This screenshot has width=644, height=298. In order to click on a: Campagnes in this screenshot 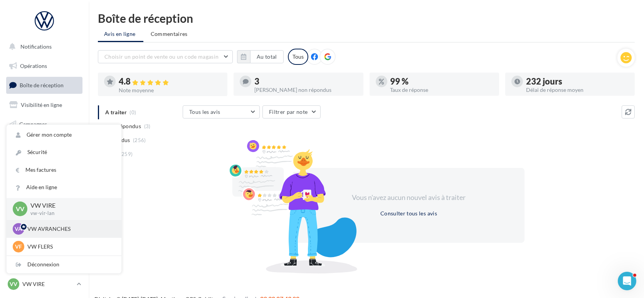, I will do `click(44, 124)`.